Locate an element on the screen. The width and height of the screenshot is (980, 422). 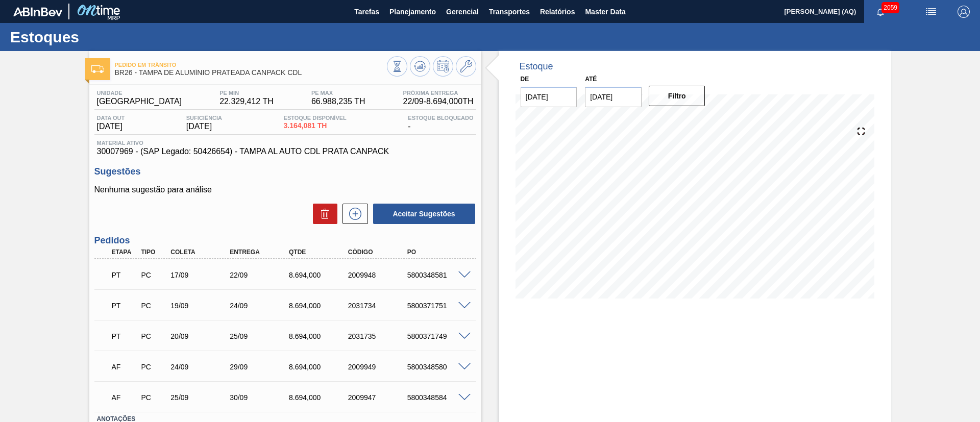
div: Qtde is located at coordinates (319, 252).